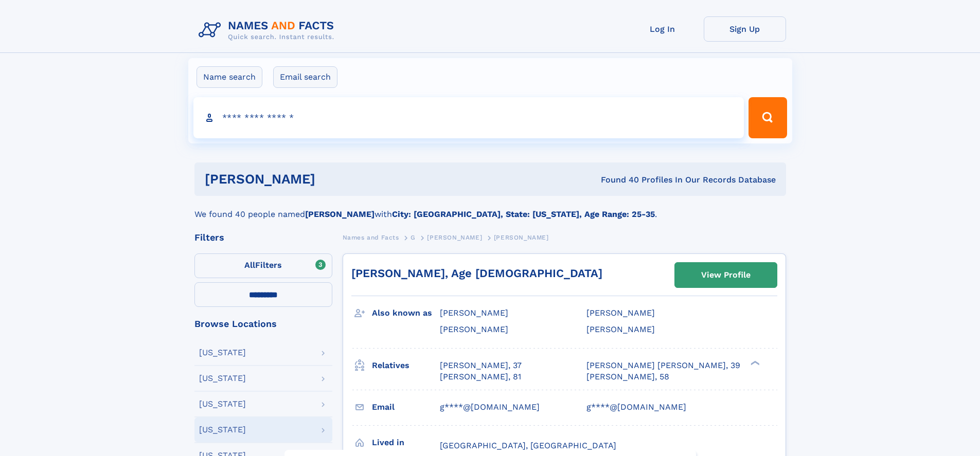 The width and height of the screenshot is (980, 456). What do you see at coordinates (406, 443) in the screenshot?
I see `h3: Lived in` at bounding box center [406, 443].